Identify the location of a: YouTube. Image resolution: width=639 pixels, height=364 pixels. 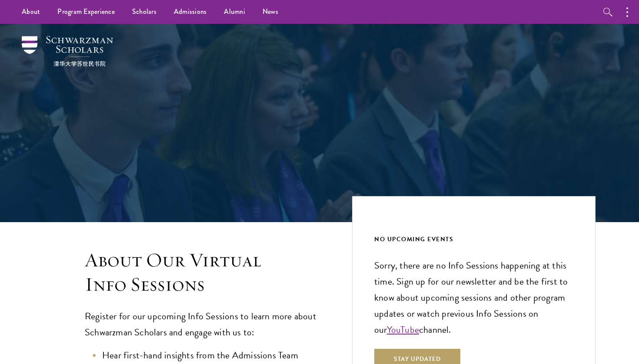
(403, 330).